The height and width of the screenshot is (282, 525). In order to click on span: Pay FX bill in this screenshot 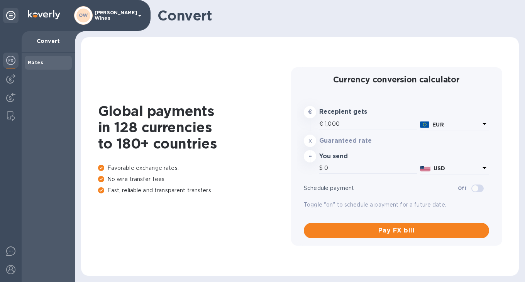, I will do `click(397, 230)`.